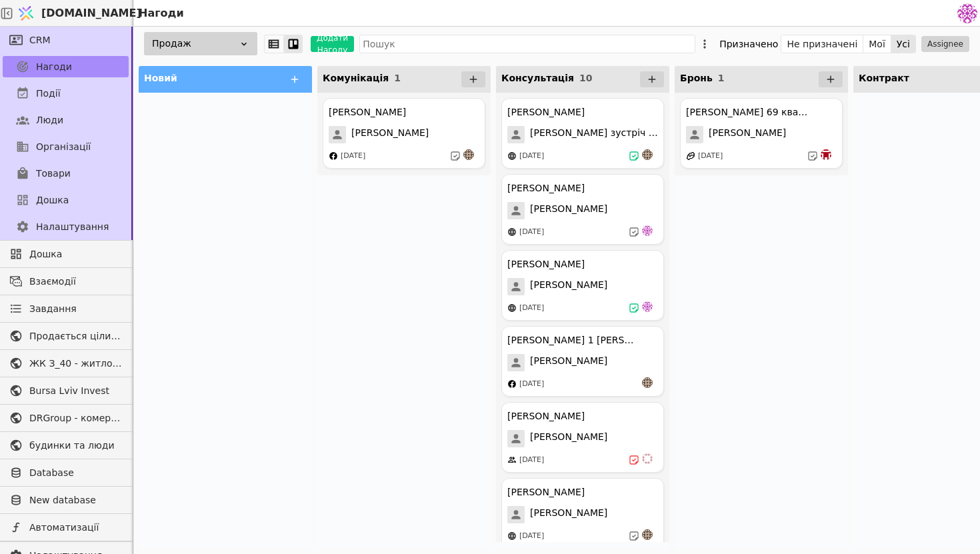 Image resolution: width=980 pixels, height=554 pixels. What do you see at coordinates (65, 364) in the screenshot?
I see `a: ЖК З_40 - житлова та комерційна нерухомість класу Преміум` at bounding box center [65, 364].